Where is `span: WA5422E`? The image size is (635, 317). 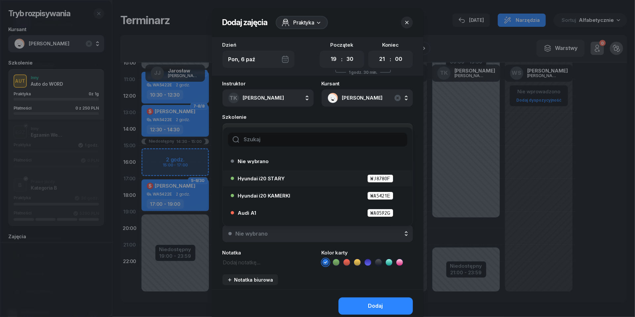
span: WA5422E is located at coordinates (380, 230).